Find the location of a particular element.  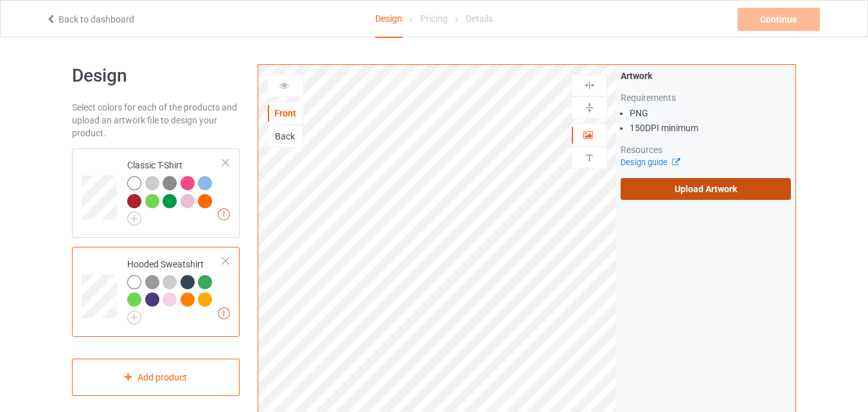

div: Artwork is located at coordinates (706, 76).